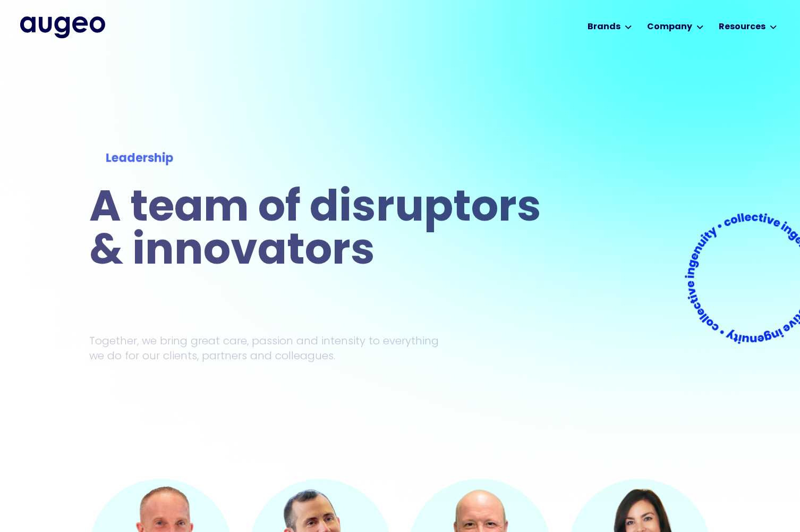 The height and width of the screenshot is (532, 800). Describe the element at coordinates (63, 27) in the screenshot. I see `img: Augeo's full logo in midnight blue.` at that location.